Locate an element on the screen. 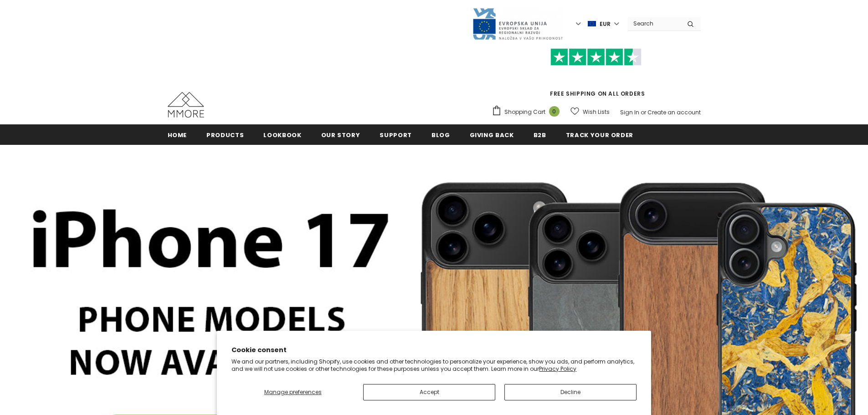 The width and height of the screenshot is (868, 415). img: Trust Pilot Stars is located at coordinates (596, 57).